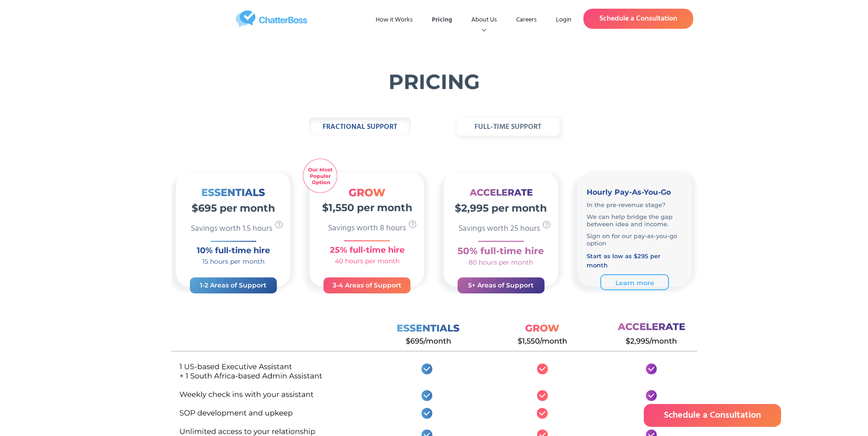  I want to click on a: home, so click(271, 19).